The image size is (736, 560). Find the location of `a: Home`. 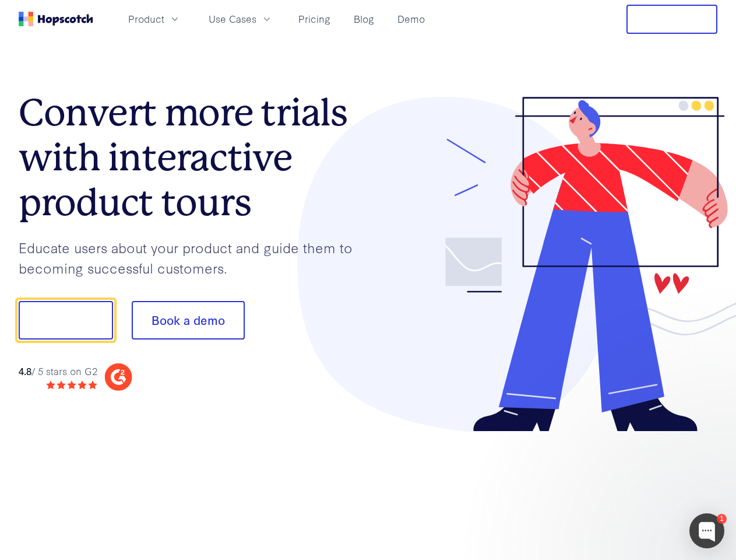

a: Home is located at coordinates (56, 18).